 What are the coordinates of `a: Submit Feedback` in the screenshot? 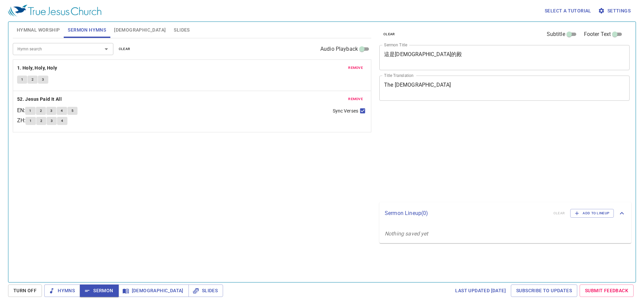 It's located at (606, 291).